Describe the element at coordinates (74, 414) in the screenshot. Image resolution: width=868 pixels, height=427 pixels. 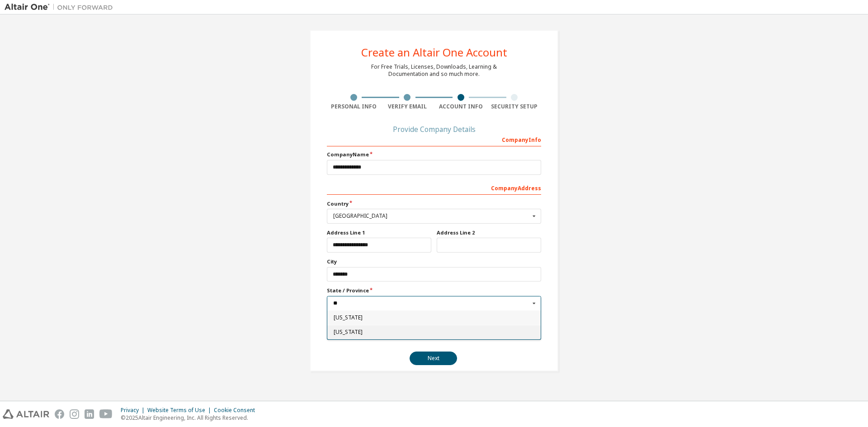
I see `img: instagram.svg` at that location.